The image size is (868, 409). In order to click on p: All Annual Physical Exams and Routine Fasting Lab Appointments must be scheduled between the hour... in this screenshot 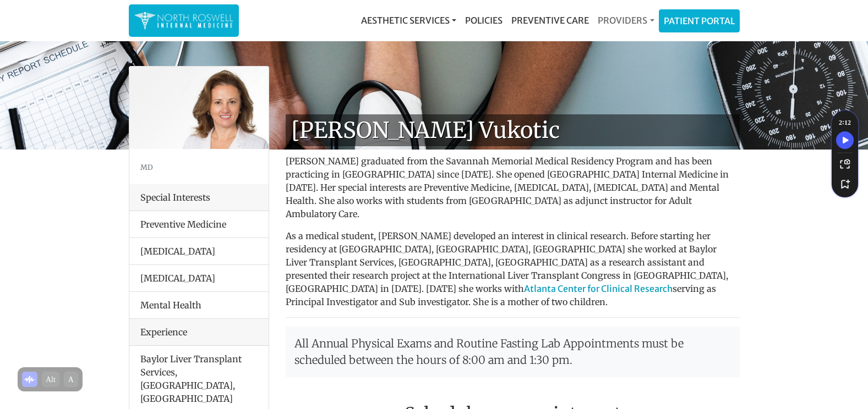, I will do `click(513, 351)`.